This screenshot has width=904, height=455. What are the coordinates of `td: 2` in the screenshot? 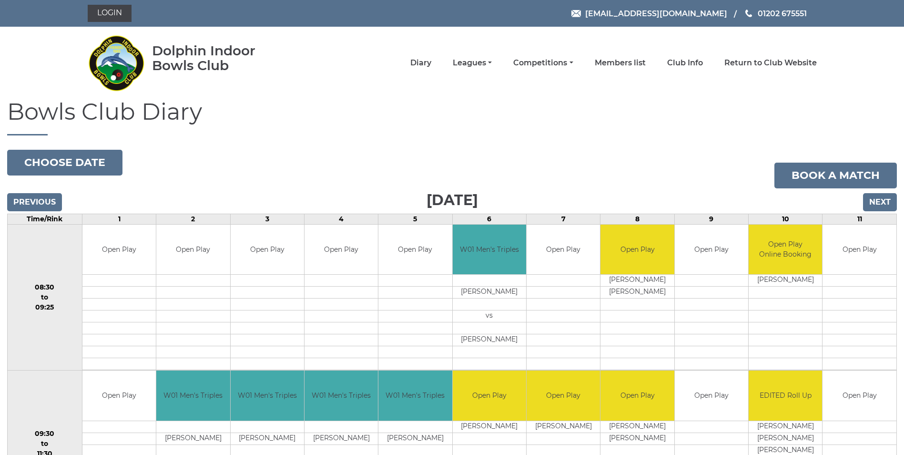 It's located at (193, 219).